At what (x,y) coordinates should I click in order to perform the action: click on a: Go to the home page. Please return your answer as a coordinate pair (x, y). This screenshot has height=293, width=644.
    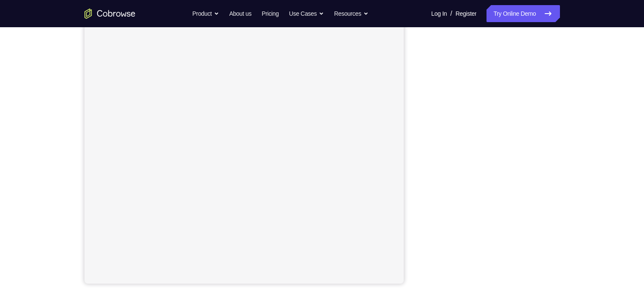
    Looking at the image, I should click on (110, 14).